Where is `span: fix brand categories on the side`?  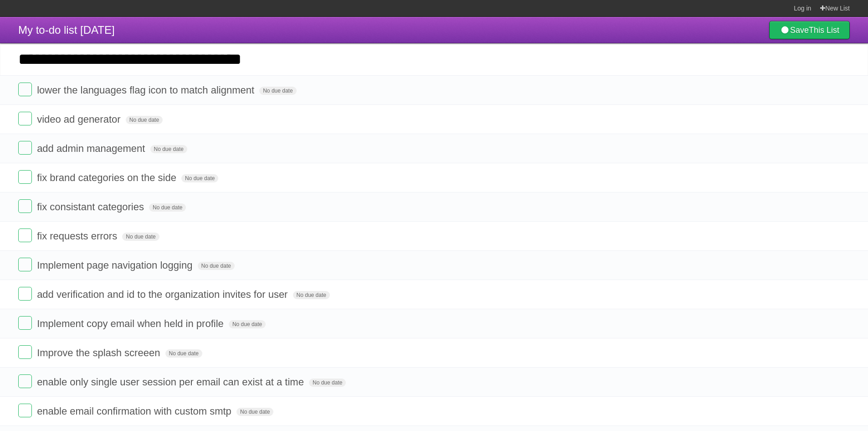 span: fix brand categories on the side is located at coordinates (107, 177).